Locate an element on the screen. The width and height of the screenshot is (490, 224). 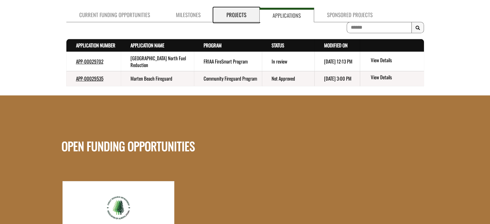
td: APP-00029535 is located at coordinates (93, 79).